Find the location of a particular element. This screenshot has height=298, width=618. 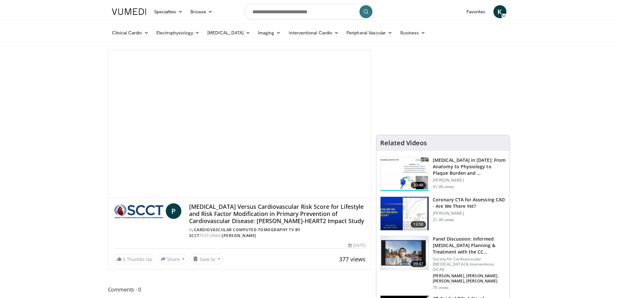

span: K is located at coordinates (500, 12).